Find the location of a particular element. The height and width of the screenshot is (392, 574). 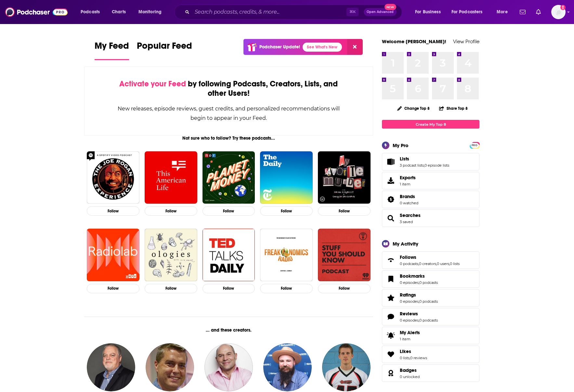

img: David Haugh is located at coordinates (170, 367).